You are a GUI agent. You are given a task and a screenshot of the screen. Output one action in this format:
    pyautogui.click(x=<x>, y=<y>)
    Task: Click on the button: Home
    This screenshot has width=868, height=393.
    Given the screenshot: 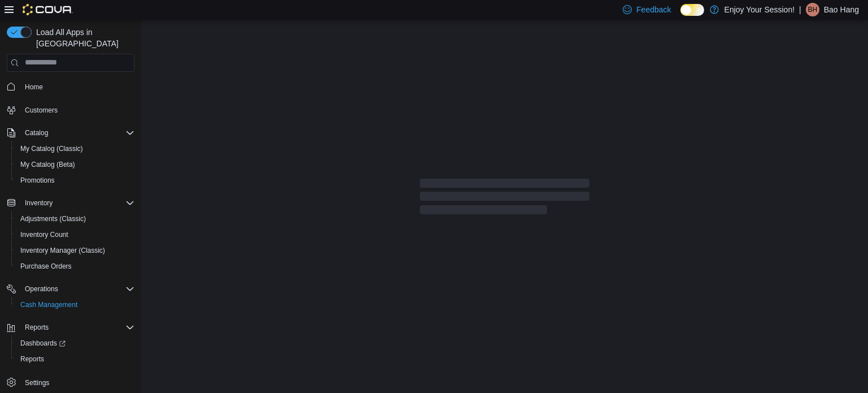 What is the action you would take?
    pyautogui.click(x=71, y=86)
    